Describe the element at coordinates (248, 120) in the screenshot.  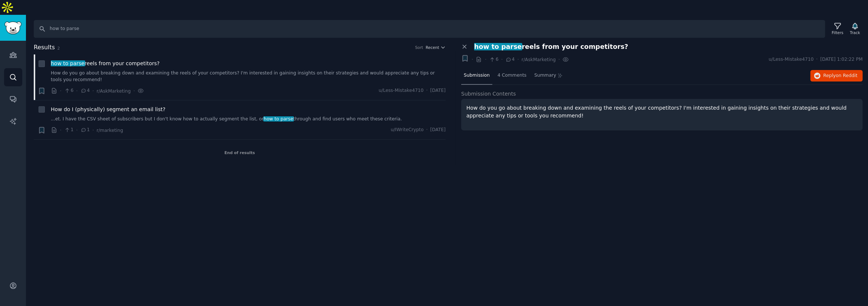
I see `a: ...et. I have the CSV sheet of subscribers but I don't know how to actually segment the list, orh...` at that location.